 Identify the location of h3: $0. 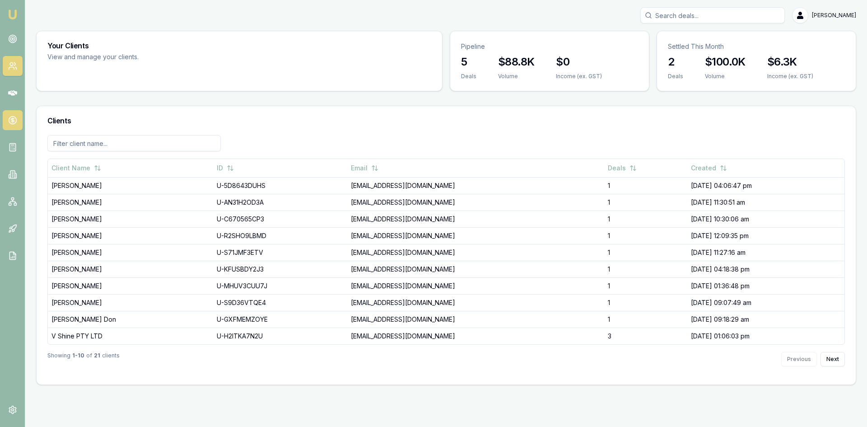
(579, 62).